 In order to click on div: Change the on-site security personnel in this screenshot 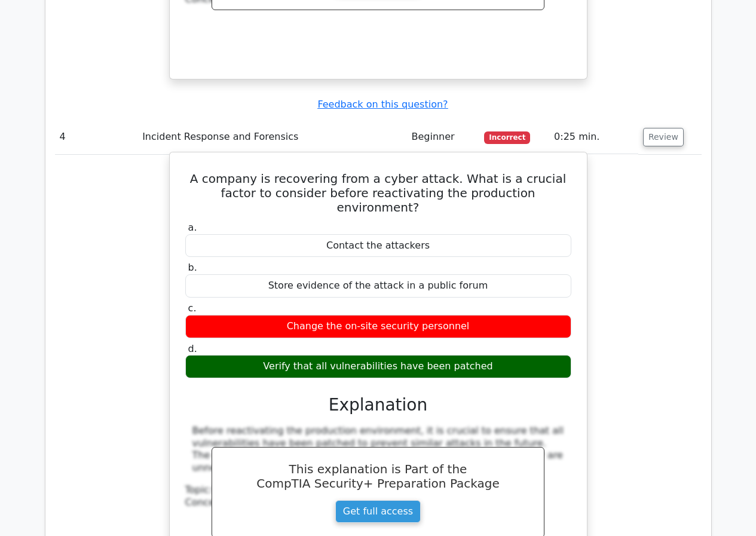, I will do `click(378, 327)`.